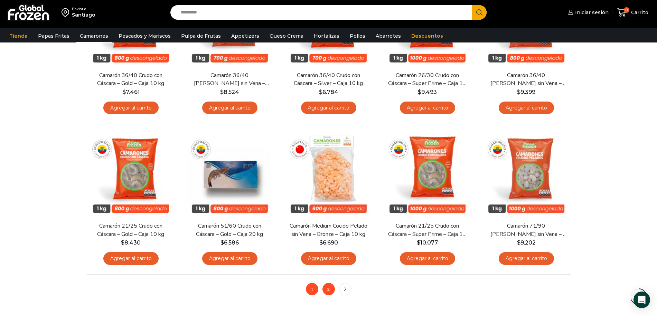 The width and height of the screenshot is (657, 315). What do you see at coordinates (357, 36) in the screenshot?
I see `a: Pollos` at bounding box center [357, 36].